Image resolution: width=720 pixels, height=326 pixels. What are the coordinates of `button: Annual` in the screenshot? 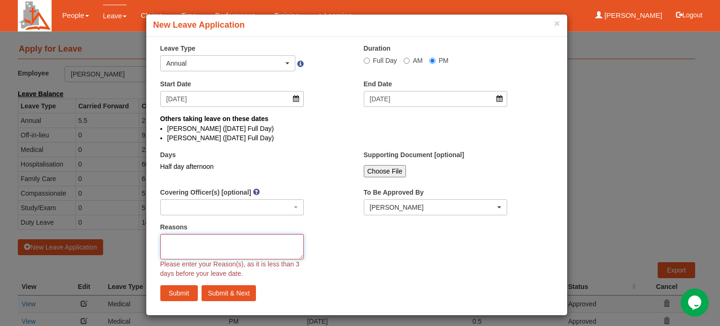 It's located at (228, 63).